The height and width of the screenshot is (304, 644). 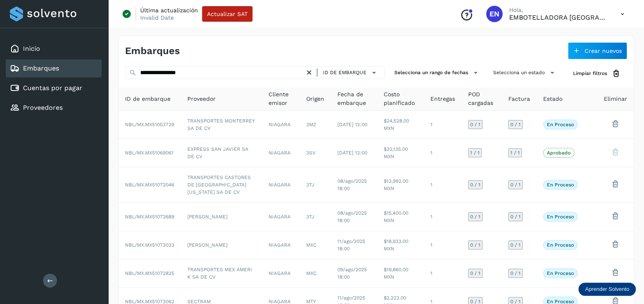 What do you see at coordinates (607, 289) in the screenshot?
I see `p: Aprender Solvento` at bounding box center [607, 289].